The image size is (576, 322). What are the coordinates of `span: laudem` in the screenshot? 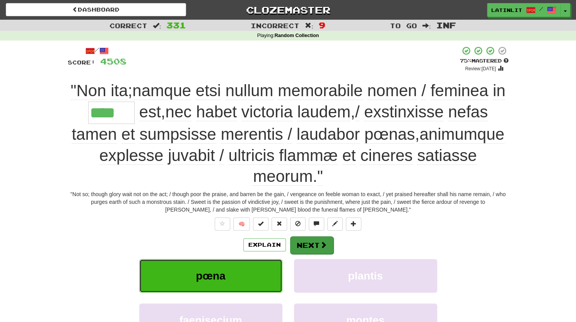 It's located at (324, 112).